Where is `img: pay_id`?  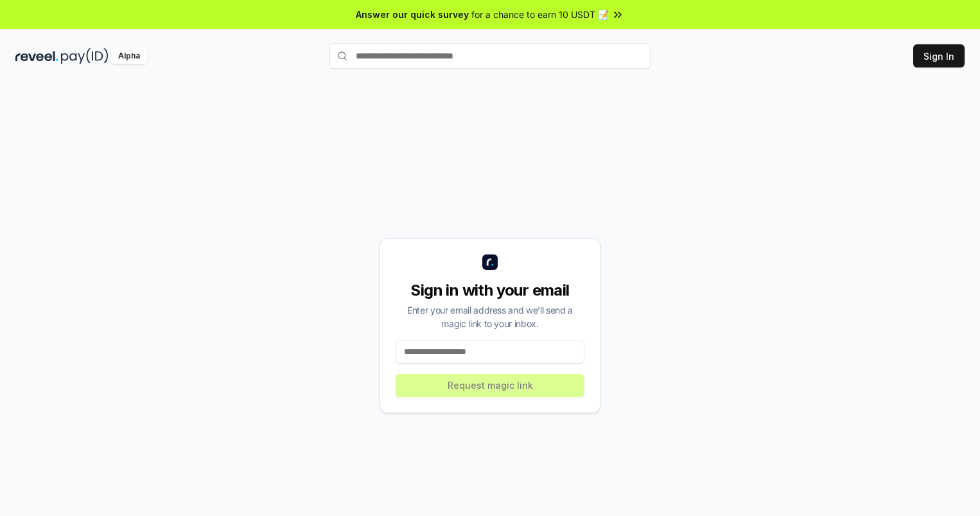 img: pay_id is located at coordinates (85, 56).